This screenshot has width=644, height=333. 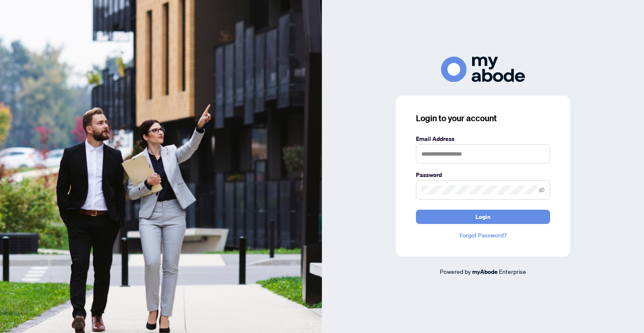 I want to click on img: ma-logo, so click(x=483, y=69).